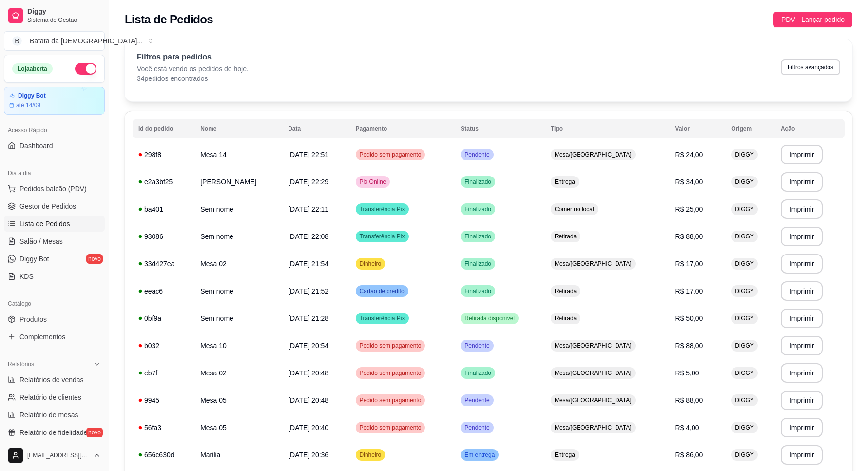 Image resolution: width=868 pixels, height=471 pixels. Describe the element at coordinates (54, 397) in the screenshot. I see `a: Relatório de clientes` at that location.